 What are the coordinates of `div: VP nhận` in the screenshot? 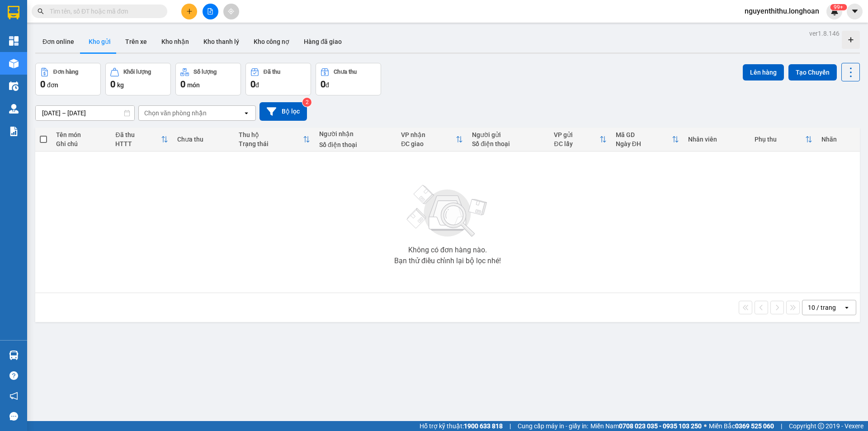 It's located at (428, 135).